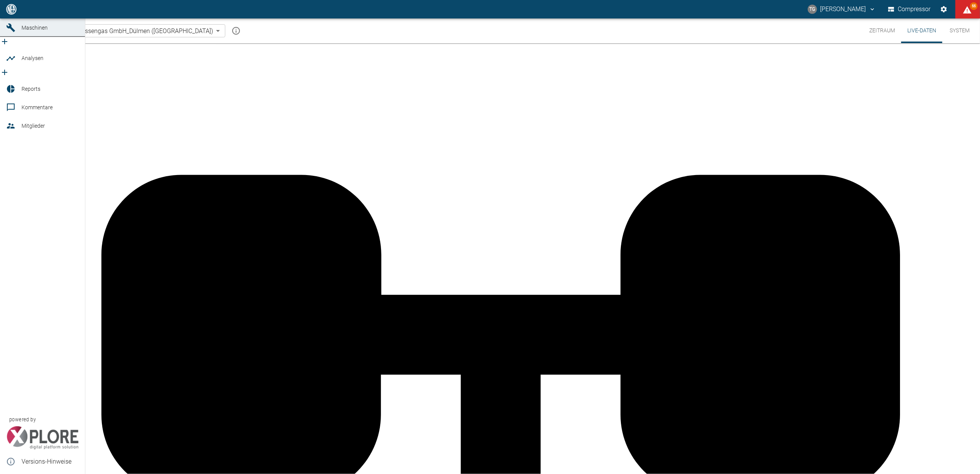 Image resolution: width=980 pixels, height=474 pixels. What do you see at coordinates (812, 9) in the screenshot?
I see `div: TG` at bounding box center [812, 9].